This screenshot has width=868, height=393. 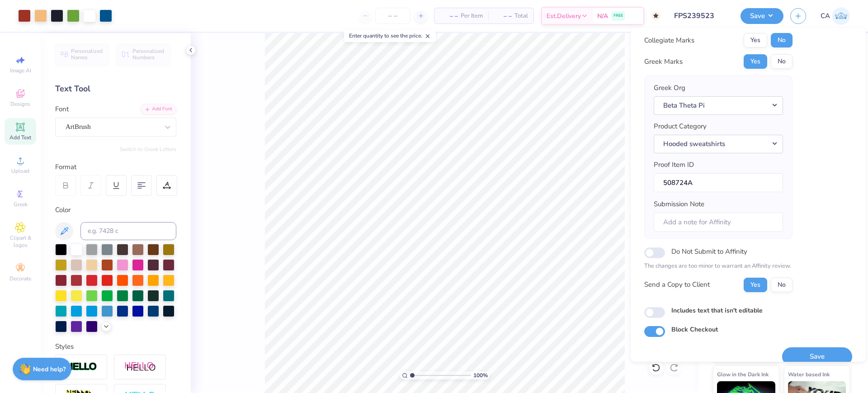 What do you see at coordinates (49, 369) in the screenshot?
I see `strong: Need help?` at bounding box center [49, 369].